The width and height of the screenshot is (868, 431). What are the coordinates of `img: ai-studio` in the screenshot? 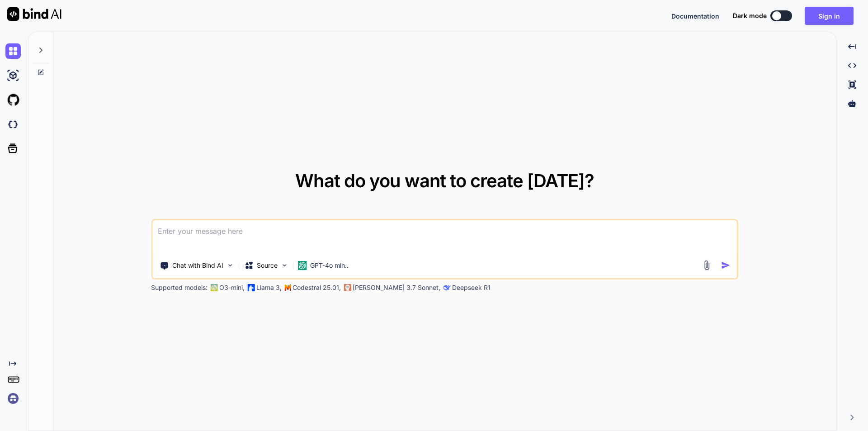 It's located at (13, 75).